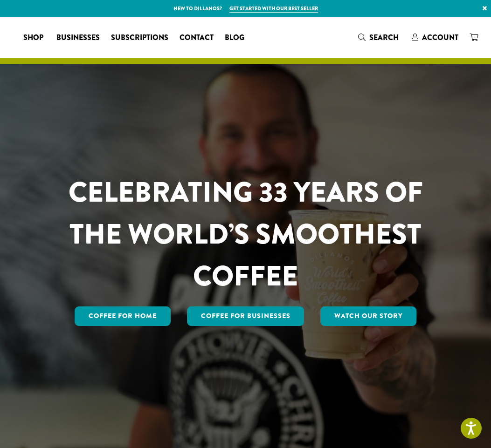 This screenshot has height=448, width=491. Describe the element at coordinates (245, 234) in the screenshot. I see `h1: CELEBRATING 33 YEARS OF THE WORLD’S SMOOTHEST COFFEE` at that location.